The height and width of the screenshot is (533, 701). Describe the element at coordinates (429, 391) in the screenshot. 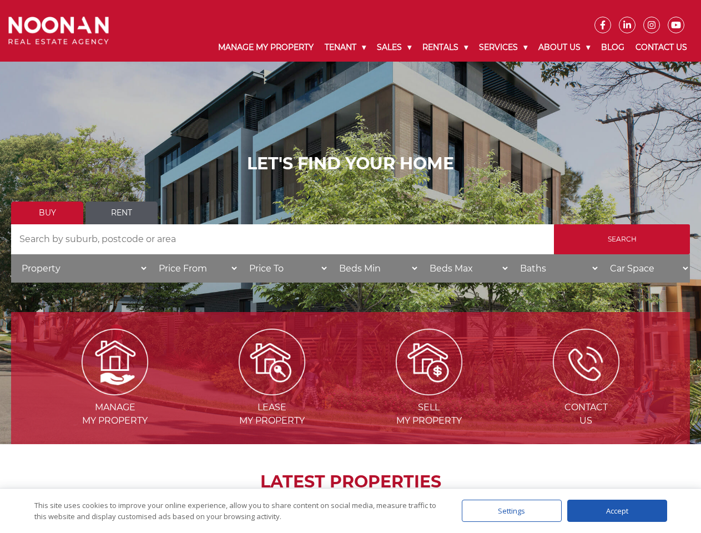

I see `a: Sell my property Sellmy Property` at that location.